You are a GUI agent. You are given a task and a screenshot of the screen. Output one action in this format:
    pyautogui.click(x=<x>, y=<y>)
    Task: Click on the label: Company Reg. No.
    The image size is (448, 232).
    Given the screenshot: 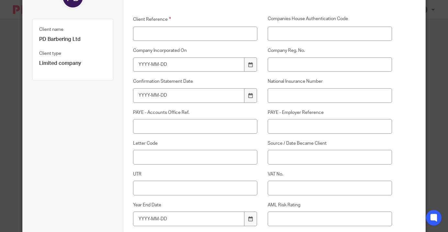 What is the action you would take?
    pyautogui.click(x=330, y=51)
    